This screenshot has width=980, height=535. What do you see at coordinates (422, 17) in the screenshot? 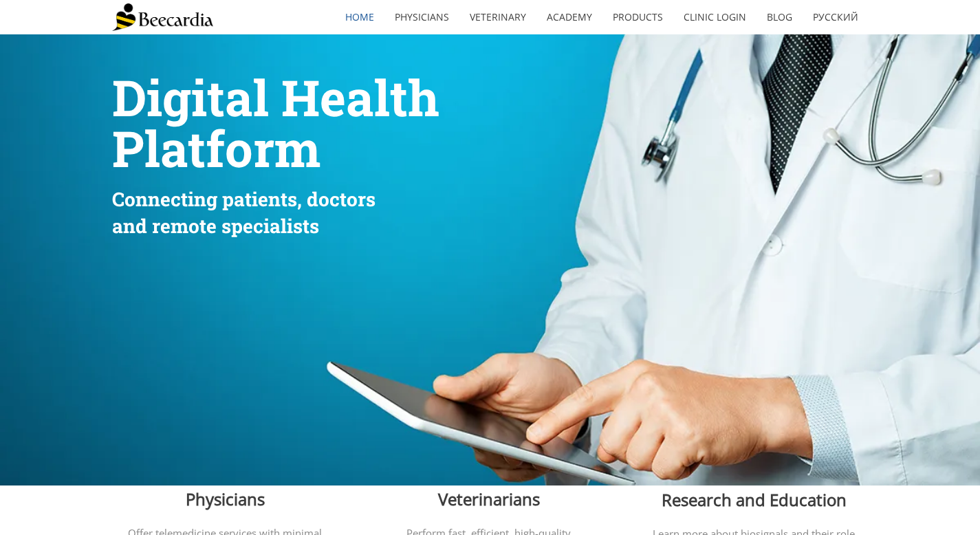
I see `a: Physicians` at bounding box center [422, 17].